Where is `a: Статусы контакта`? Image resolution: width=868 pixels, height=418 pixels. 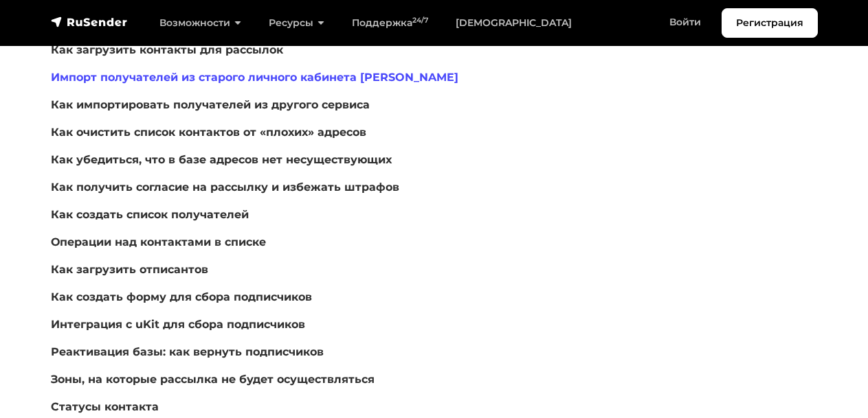
a: Статусы контакта is located at coordinates (104, 407).